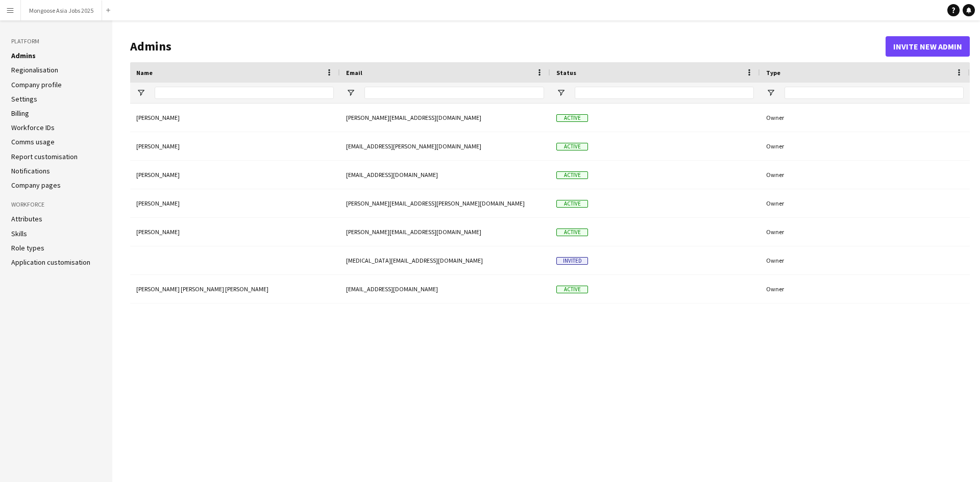 This screenshot has height=482, width=980. Describe the element at coordinates (50, 262) in the screenshot. I see `a: Application customisation` at that location.